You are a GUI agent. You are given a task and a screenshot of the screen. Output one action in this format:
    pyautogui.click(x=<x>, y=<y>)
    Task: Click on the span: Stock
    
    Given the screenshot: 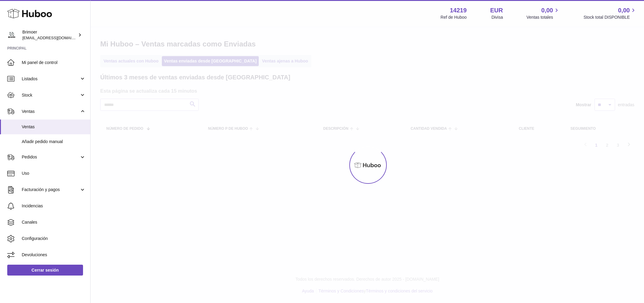 What is the action you would take?
    pyautogui.click(x=51, y=95)
    